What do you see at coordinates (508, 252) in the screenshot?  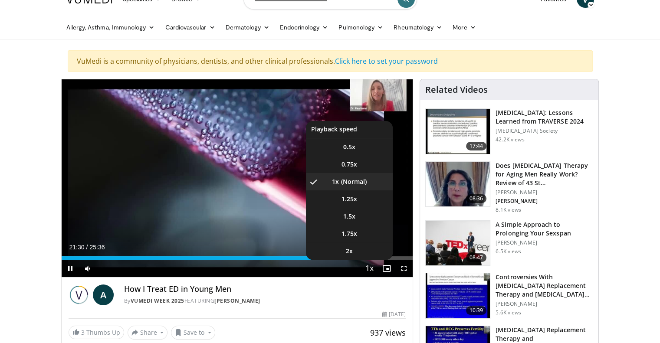 I see `p: 6.5K views` at bounding box center [508, 252].